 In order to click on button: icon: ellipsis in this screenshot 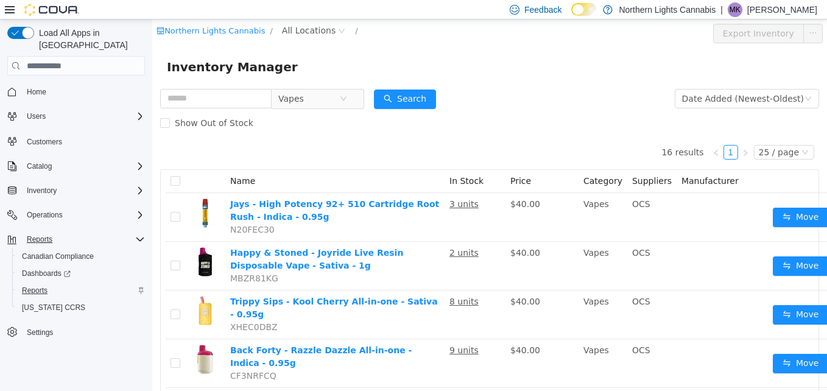, I will do `click(661, 14)`.